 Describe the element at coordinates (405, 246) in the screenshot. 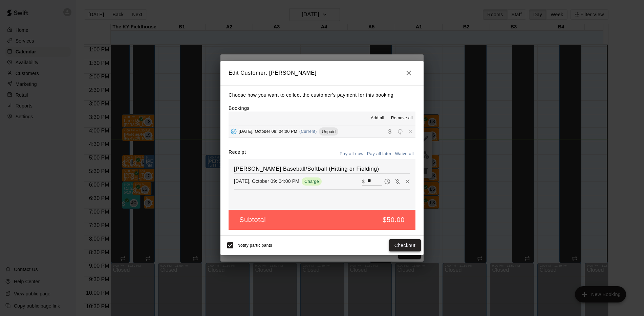

I see `button: Checkout` at that location.